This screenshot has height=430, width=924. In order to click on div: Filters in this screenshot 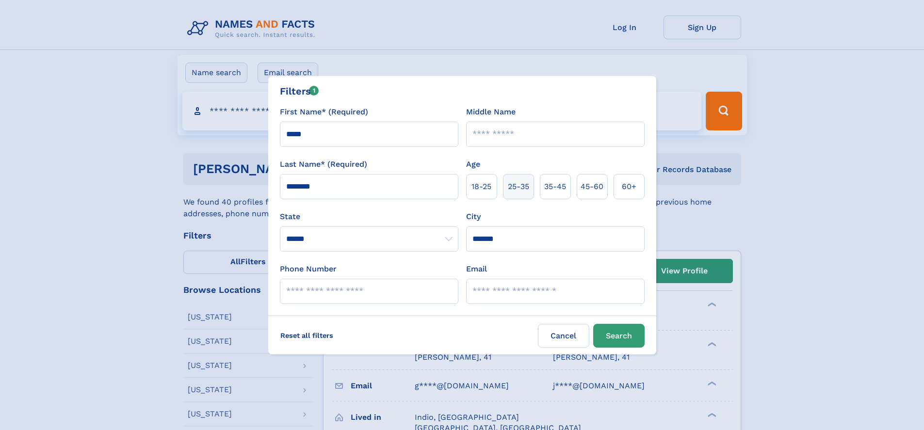, I will do `click(299, 91)`.